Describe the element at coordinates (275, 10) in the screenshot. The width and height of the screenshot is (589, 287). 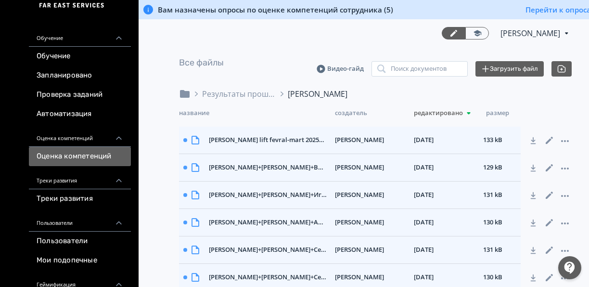
I see `span: Вам назначены опросы по оценке компетенций сотрудника (5)` at that location.